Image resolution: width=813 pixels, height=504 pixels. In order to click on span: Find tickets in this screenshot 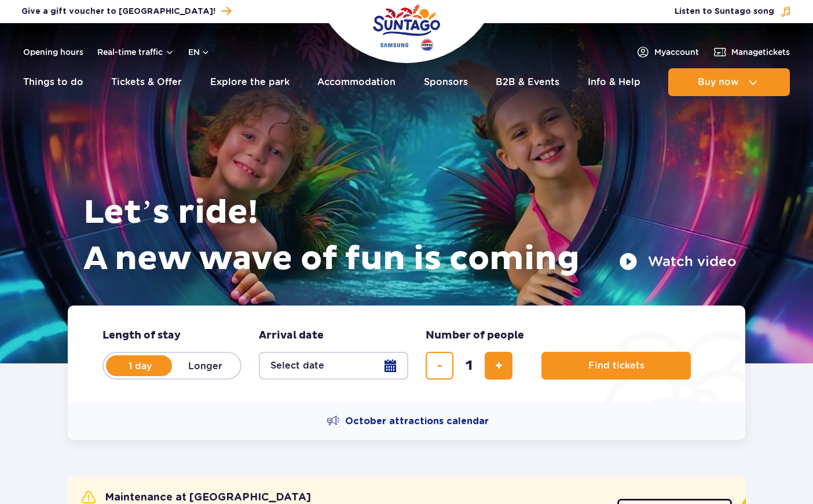, I will do `click(616, 366)`.